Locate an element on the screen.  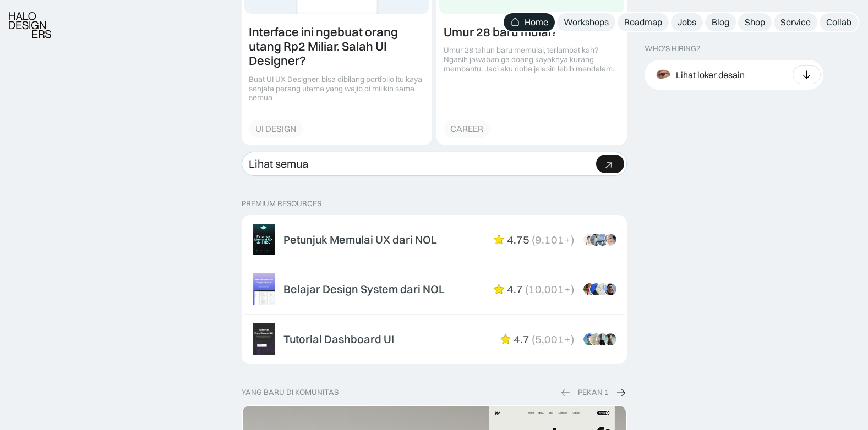
a: Roadmap is located at coordinates (643, 22).